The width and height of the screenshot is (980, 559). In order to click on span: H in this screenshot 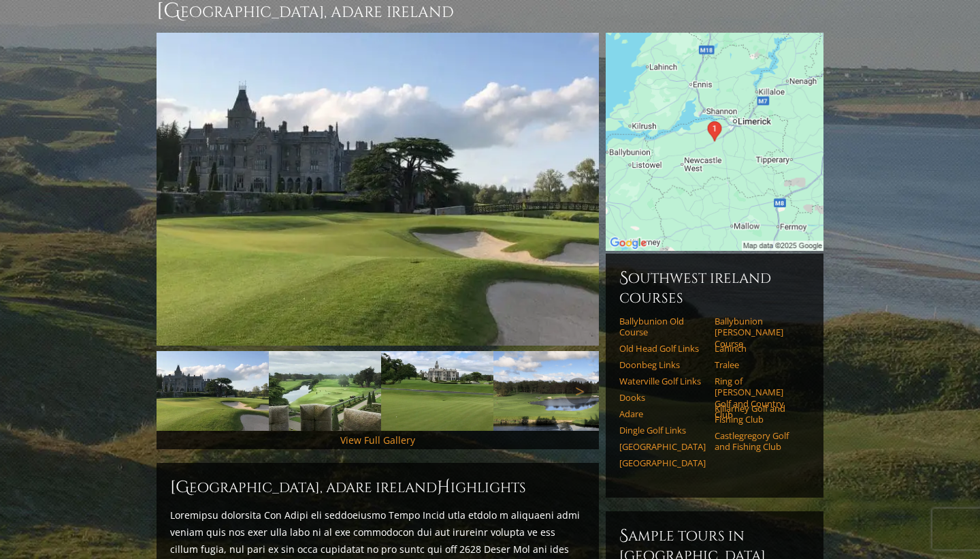, I will do `click(444, 487)`.